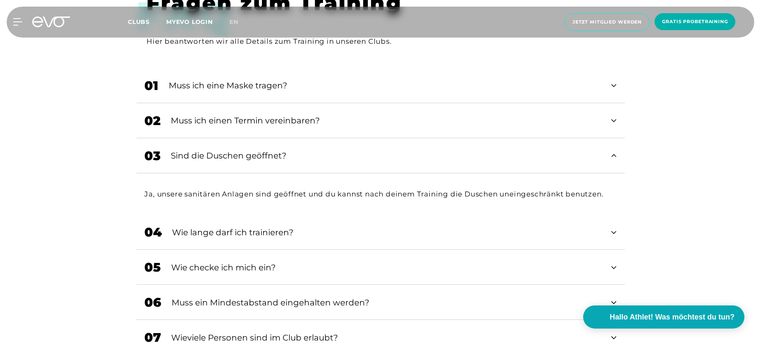  Describe the element at coordinates (672, 317) in the screenshot. I see `span: Hallo Athlet! Was möchtest du tun?` at that location.